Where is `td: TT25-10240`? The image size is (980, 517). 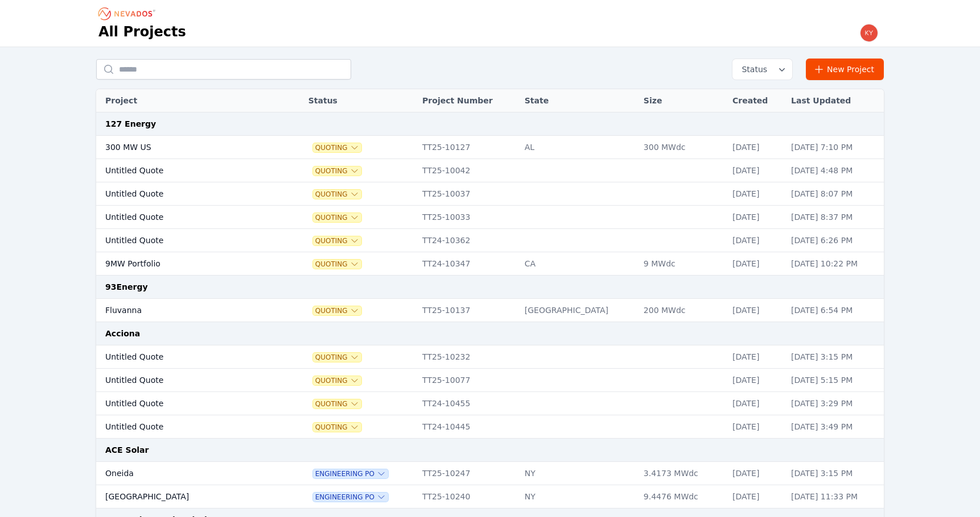
td: TT25-10240 is located at coordinates (467, 497).